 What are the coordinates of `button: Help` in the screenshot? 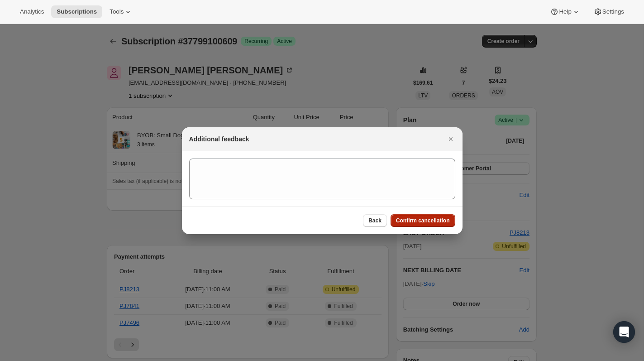 It's located at (565, 12).